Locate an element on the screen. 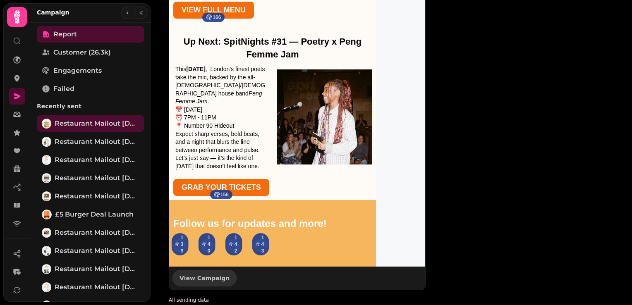  p: Expect sharp verses, bold beats, and a night that blurs the line between performance and pulse. L... is located at coordinates (221, 150).